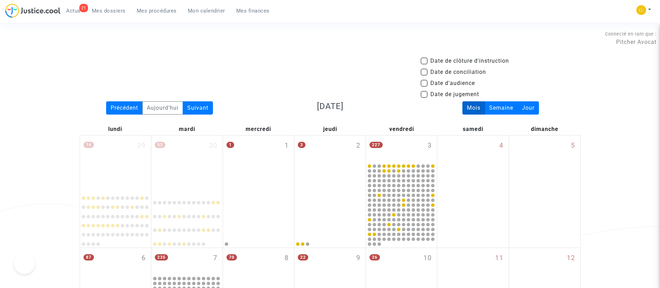  Describe the element at coordinates (287, 258) in the screenshot. I see `span: 8` at that location.